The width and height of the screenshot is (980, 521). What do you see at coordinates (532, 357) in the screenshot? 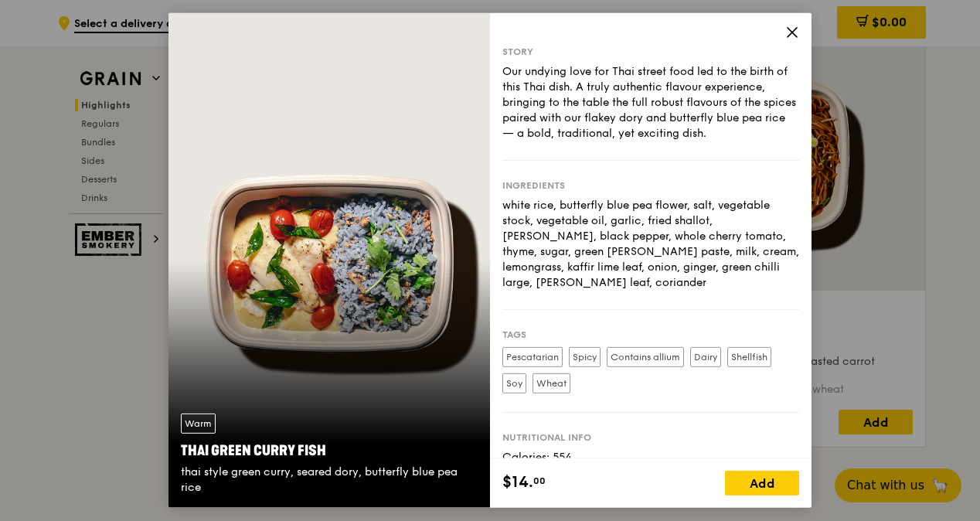
I see `label: Pescatarian` at bounding box center [532, 357].